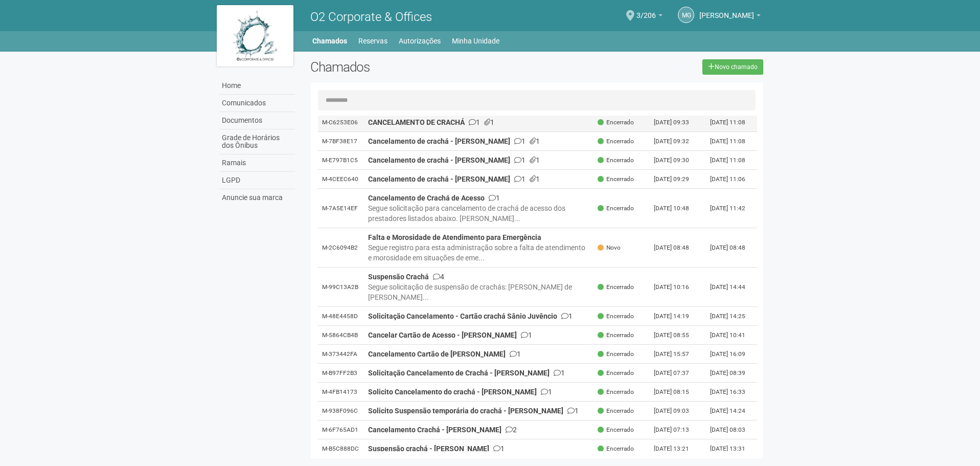 The image size is (980, 466). What do you see at coordinates (727, 11) in the screenshot?
I see `span: Monica Guedes` at bounding box center [727, 11].